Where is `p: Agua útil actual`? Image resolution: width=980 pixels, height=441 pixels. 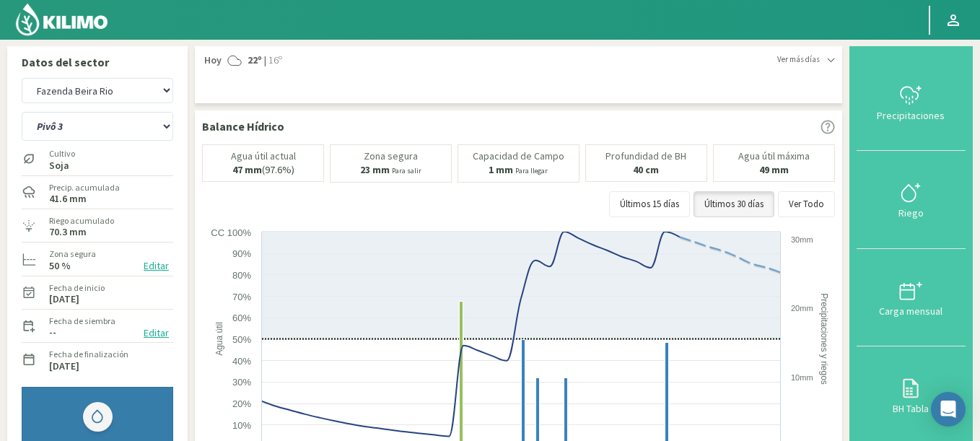
p: Agua útil actual is located at coordinates (264, 156).